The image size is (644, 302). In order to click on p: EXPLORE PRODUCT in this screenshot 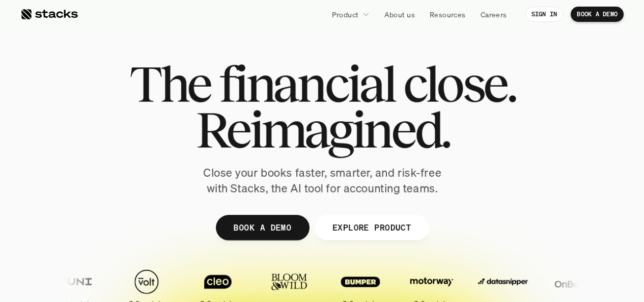, I will do `click(371, 227)`.